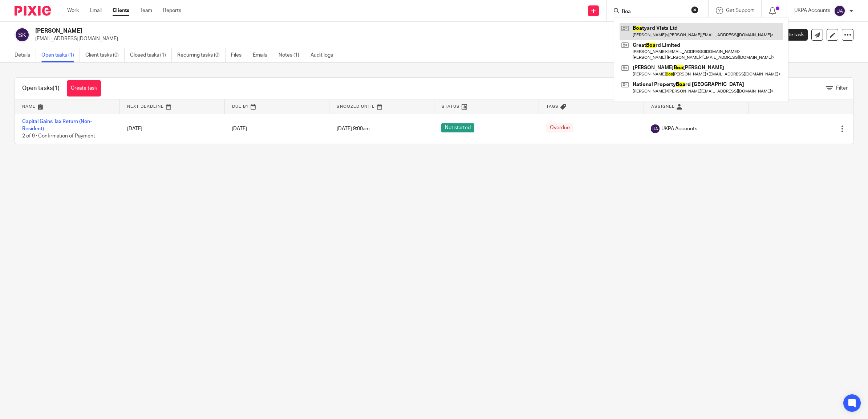 The image size is (868, 419). I want to click on h1: Open tasks, so click(41, 88).